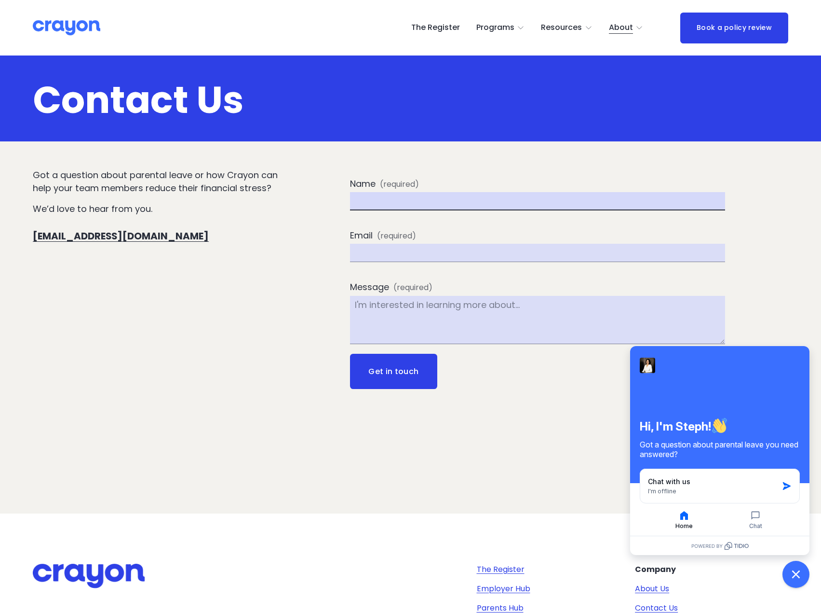  I want to click on a: About Us, so click(652, 588).